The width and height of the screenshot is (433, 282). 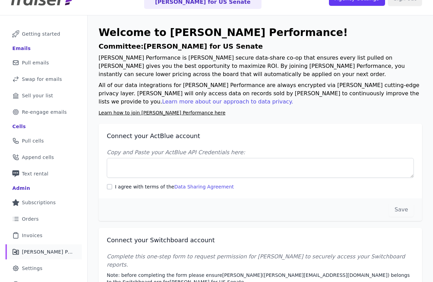 I want to click on span: Pull cells, so click(x=33, y=141).